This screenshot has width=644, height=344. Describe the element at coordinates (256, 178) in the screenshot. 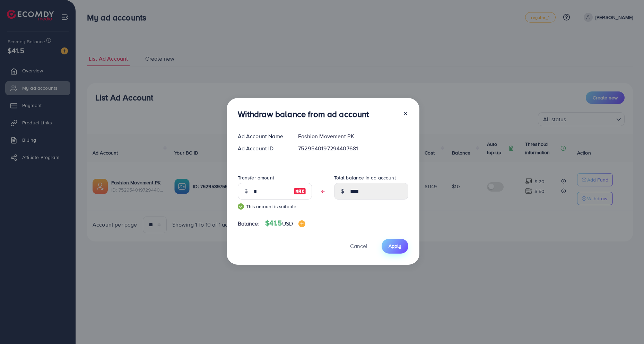

I see `label: Transfer amount` at that location.